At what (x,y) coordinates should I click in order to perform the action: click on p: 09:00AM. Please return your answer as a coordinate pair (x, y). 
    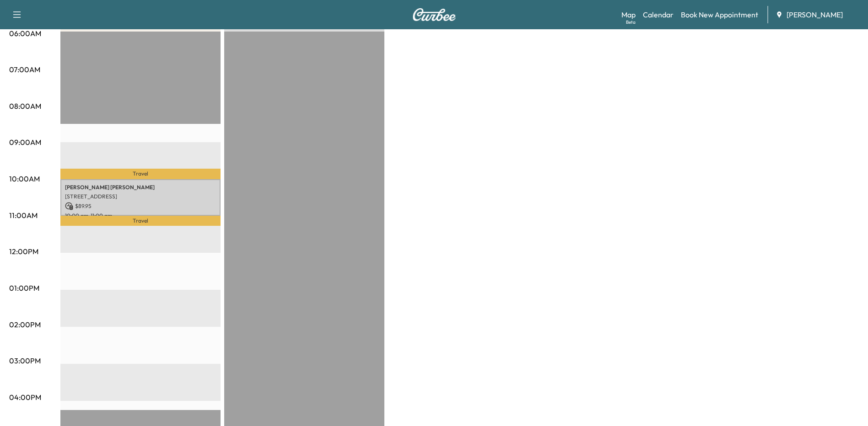
    Looking at the image, I should click on (25, 142).